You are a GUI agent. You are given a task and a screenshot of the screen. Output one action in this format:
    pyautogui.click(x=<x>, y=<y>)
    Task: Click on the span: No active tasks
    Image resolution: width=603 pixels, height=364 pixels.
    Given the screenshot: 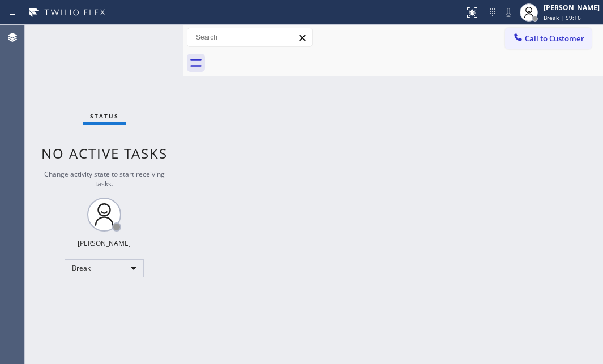 What is the action you would take?
    pyautogui.click(x=104, y=152)
    